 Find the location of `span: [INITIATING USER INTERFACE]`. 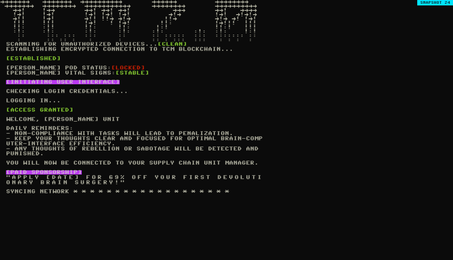

span: [INITIATING USER INTERFACE] is located at coordinates (63, 82).